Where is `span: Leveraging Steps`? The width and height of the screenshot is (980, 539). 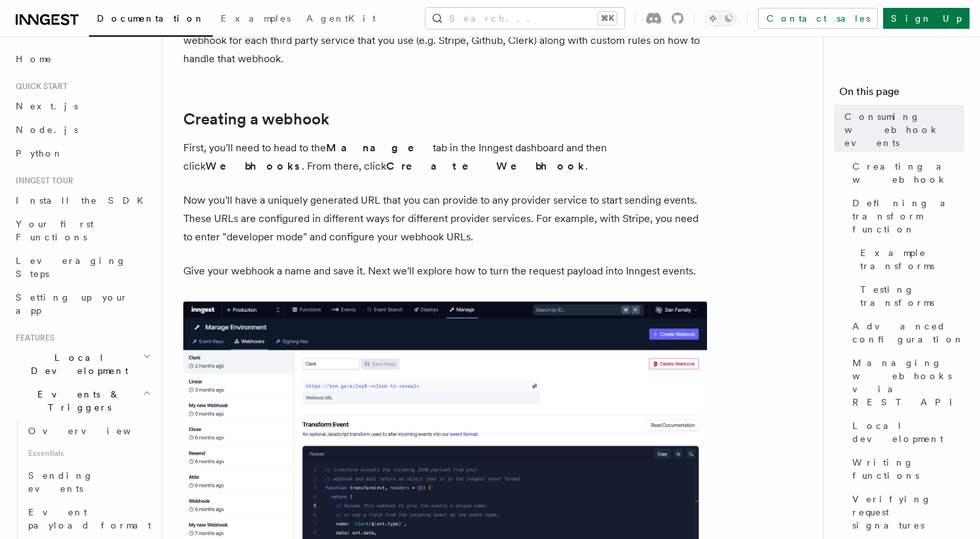 span: Leveraging Steps is located at coordinates (71, 267).